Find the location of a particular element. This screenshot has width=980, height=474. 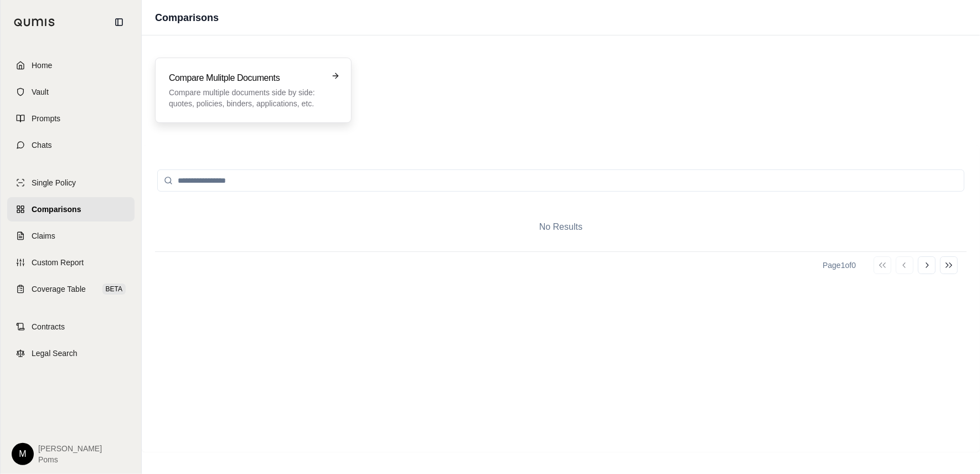

span: Prompts is located at coordinates (46, 119).